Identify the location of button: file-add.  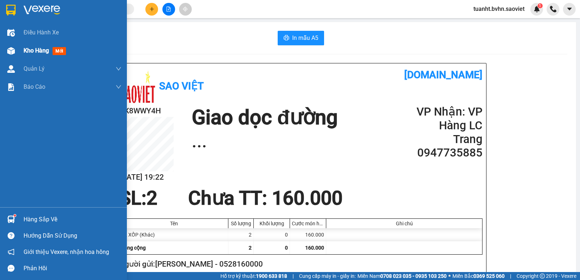
(169, 9).